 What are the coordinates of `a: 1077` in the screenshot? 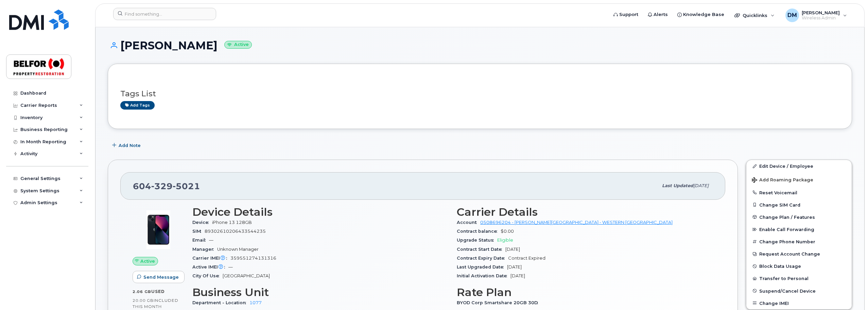 It's located at (255, 303).